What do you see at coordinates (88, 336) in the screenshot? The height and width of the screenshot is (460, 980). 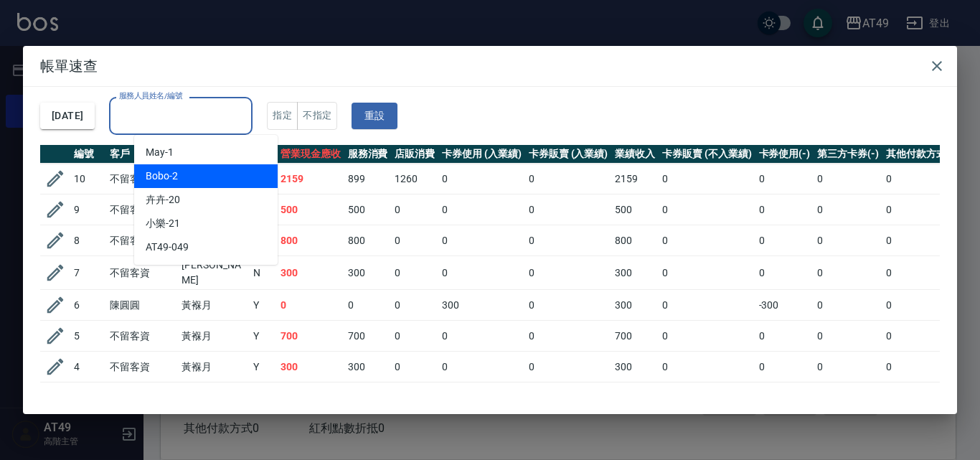 I see `td: 5` at bounding box center [88, 336].